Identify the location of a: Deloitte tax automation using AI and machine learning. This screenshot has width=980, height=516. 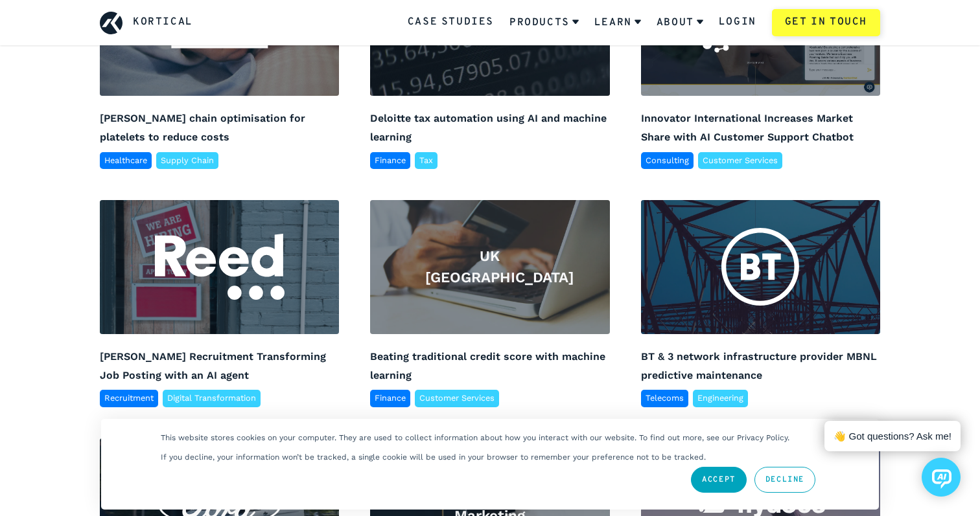
(488, 128).